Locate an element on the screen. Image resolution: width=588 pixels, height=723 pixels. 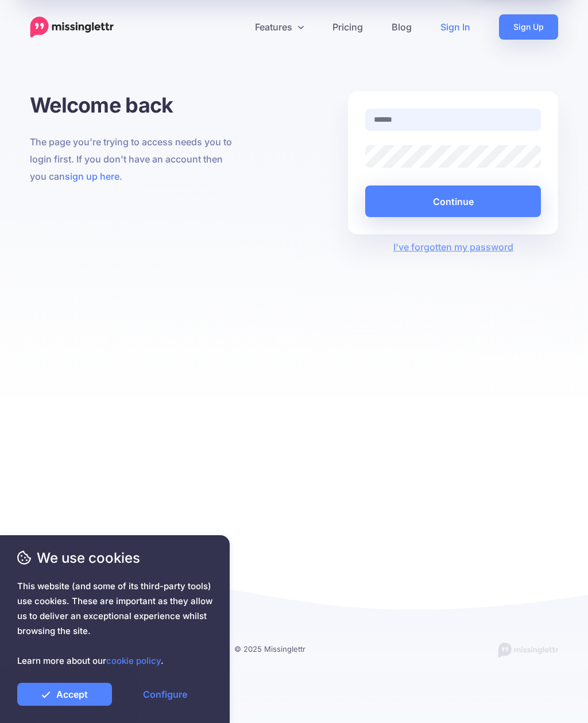
button: Continue is located at coordinates (453, 201).